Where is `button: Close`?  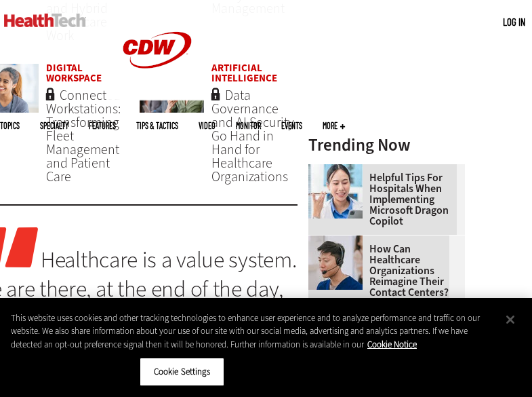 button: Close is located at coordinates (510, 319).